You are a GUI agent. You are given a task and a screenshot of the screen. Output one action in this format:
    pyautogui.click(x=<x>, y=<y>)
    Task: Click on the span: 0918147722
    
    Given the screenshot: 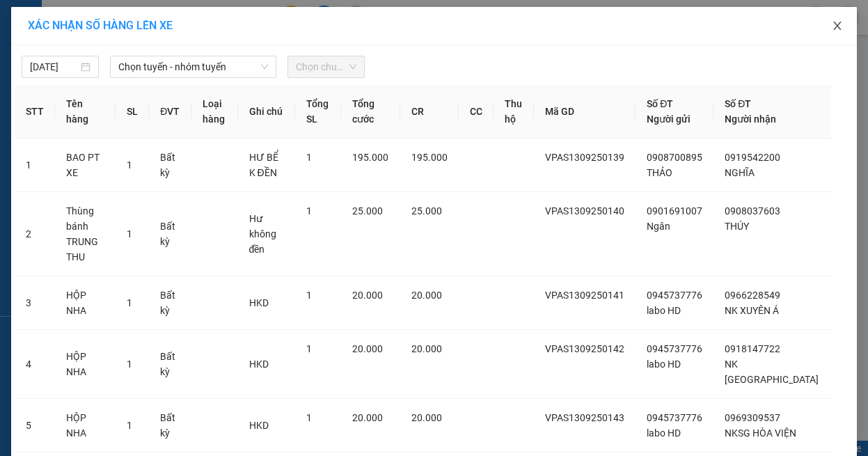 What is the action you would take?
    pyautogui.click(x=752, y=349)
    